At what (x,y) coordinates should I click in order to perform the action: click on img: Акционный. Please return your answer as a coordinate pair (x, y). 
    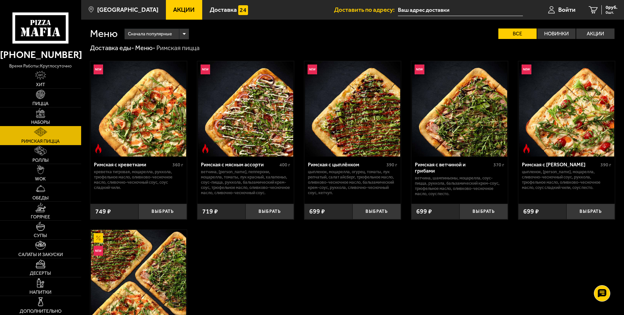
    Looking at the image, I should click on (99, 238).